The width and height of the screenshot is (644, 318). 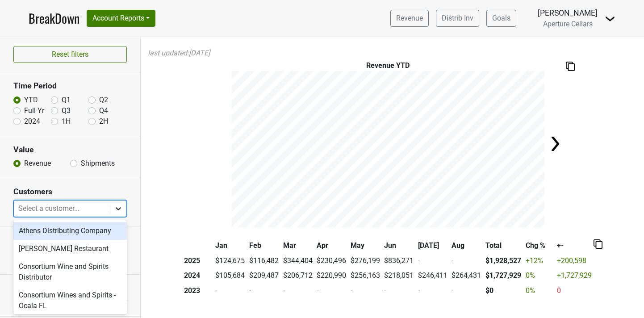 What do you see at coordinates (366, 246) in the screenshot?
I see `th: May` at bounding box center [366, 246].